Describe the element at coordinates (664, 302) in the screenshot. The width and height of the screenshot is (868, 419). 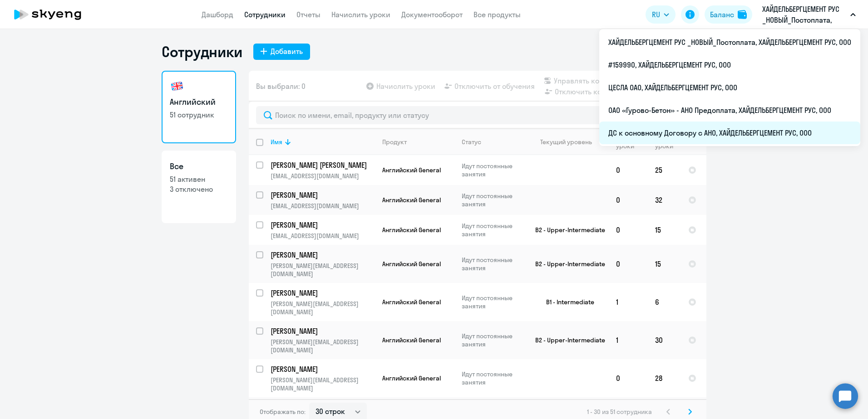
I see `td: 6` at that location.